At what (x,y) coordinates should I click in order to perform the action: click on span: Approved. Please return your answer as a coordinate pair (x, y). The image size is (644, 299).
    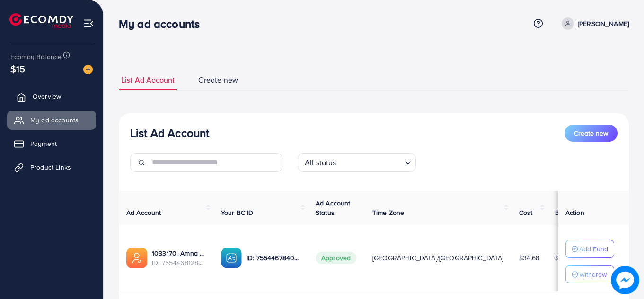
    Looking at the image, I should click on (336, 258).